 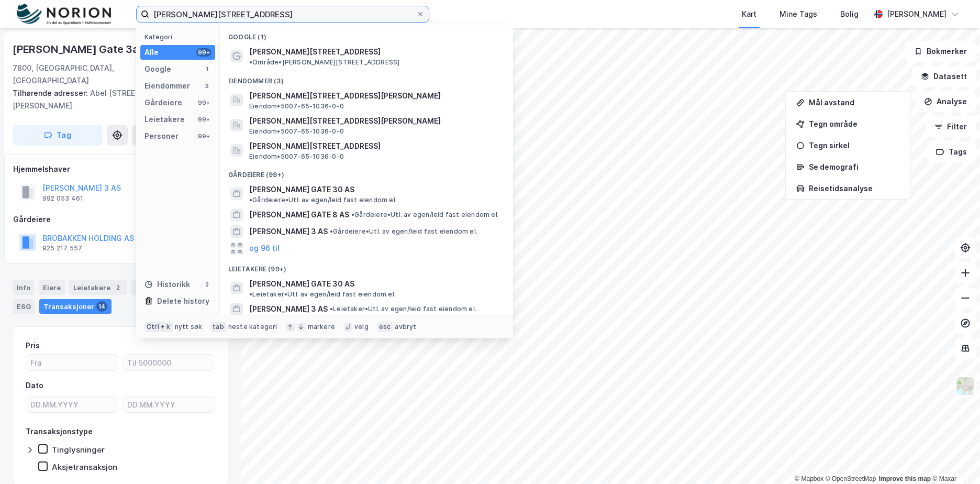 What do you see at coordinates (361, 327) in the screenshot?
I see `div: velg` at bounding box center [361, 327].